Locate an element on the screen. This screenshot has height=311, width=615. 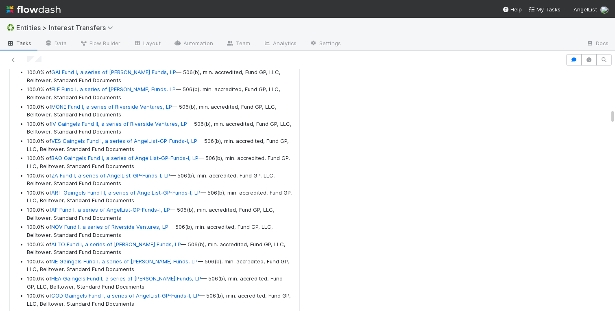
a: ZA Fund I, a series of AngelList-GP-Funds-I, LP is located at coordinates (111, 175).